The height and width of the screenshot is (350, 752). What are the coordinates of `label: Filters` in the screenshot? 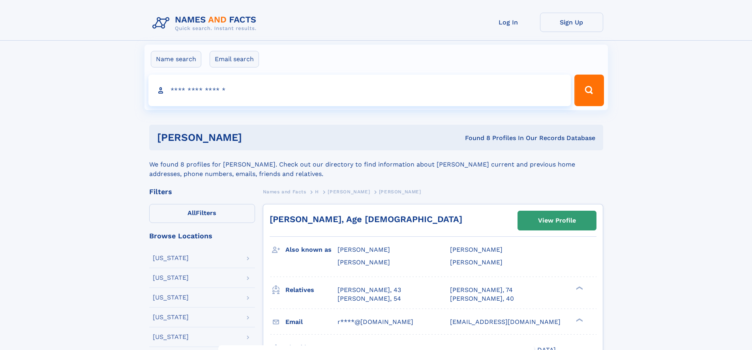 It's located at (202, 213).